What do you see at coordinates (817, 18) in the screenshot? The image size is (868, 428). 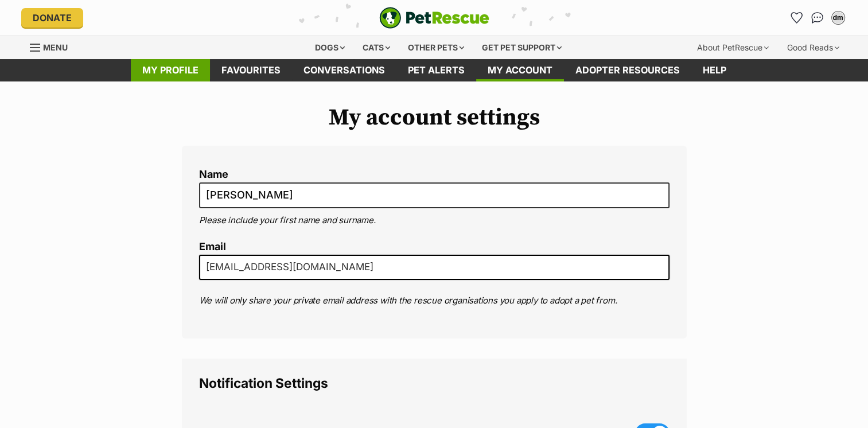 I see `ul: Account quick links` at bounding box center [817, 18].